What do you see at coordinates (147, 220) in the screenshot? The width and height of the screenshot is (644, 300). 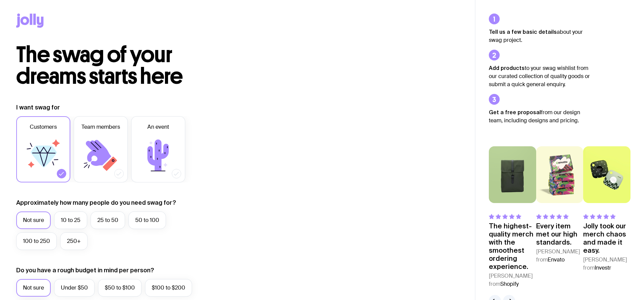 I see `label: 50 to 100` at bounding box center [147, 220].